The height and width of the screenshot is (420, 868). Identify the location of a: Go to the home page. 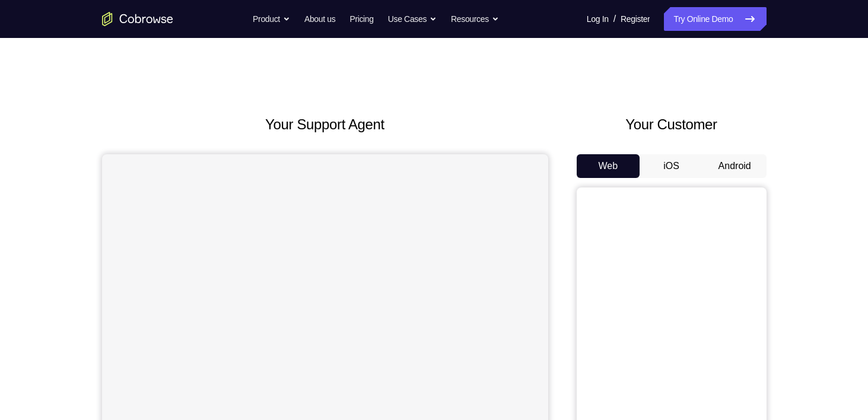
(137, 19).